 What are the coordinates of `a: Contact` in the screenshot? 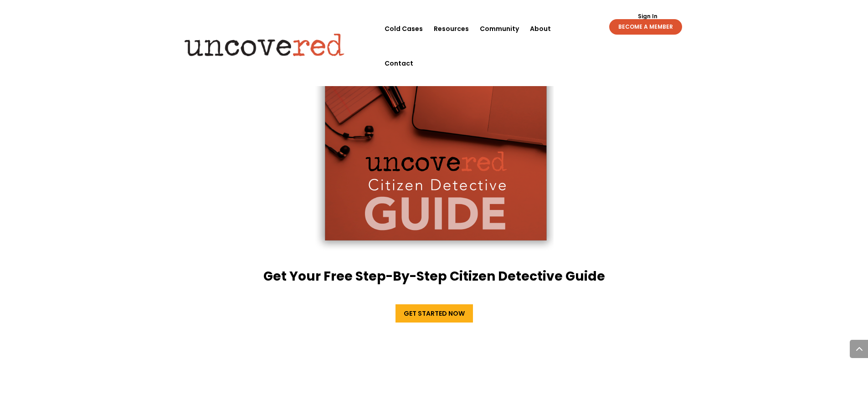 It's located at (399, 64).